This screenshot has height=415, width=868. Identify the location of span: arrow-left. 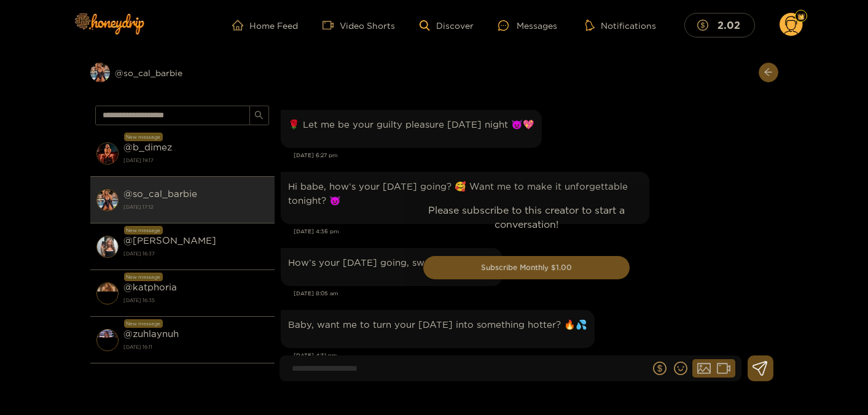
(767, 73).